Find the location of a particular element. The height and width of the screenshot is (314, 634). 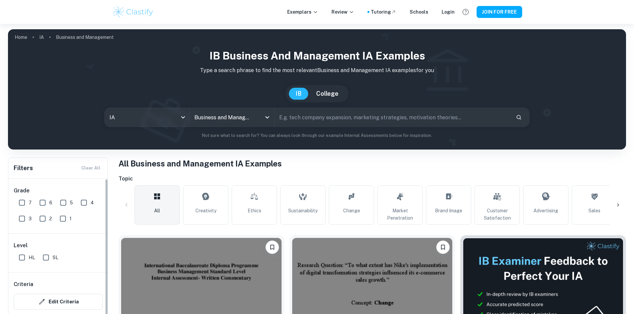

p: Exemplars is located at coordinates (302, 12).